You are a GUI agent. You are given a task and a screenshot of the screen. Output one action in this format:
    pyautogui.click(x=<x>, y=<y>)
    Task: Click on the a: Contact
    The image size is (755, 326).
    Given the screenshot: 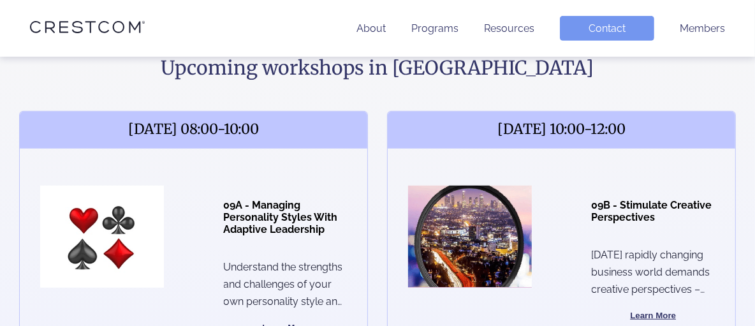 What is the action you would take?
    pyautogui.click(x=607, y=28)
    